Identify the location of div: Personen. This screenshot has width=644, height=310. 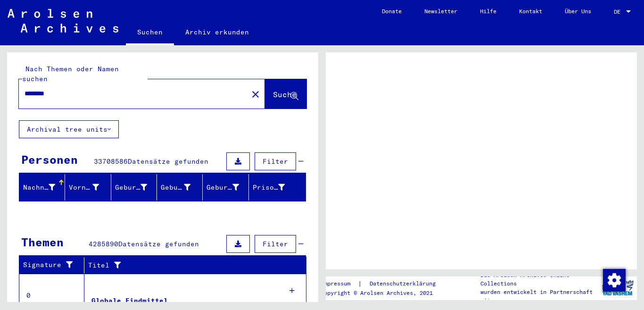
(49, 159).